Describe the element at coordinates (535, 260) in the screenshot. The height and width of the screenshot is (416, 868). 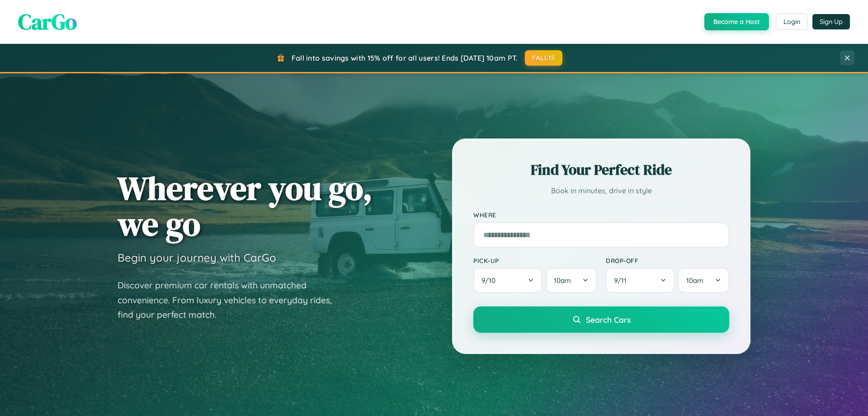
I see `label: Pick-up` at that location.